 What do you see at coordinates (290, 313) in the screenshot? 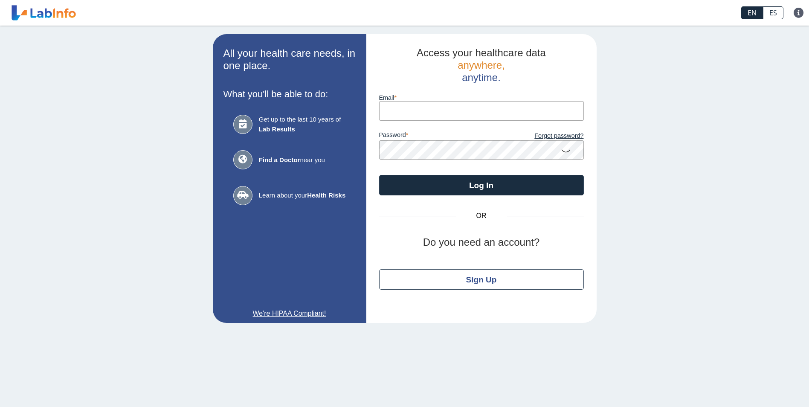
I see `a: We're HIPAA Compliant!` at bounding box center [290, 313].